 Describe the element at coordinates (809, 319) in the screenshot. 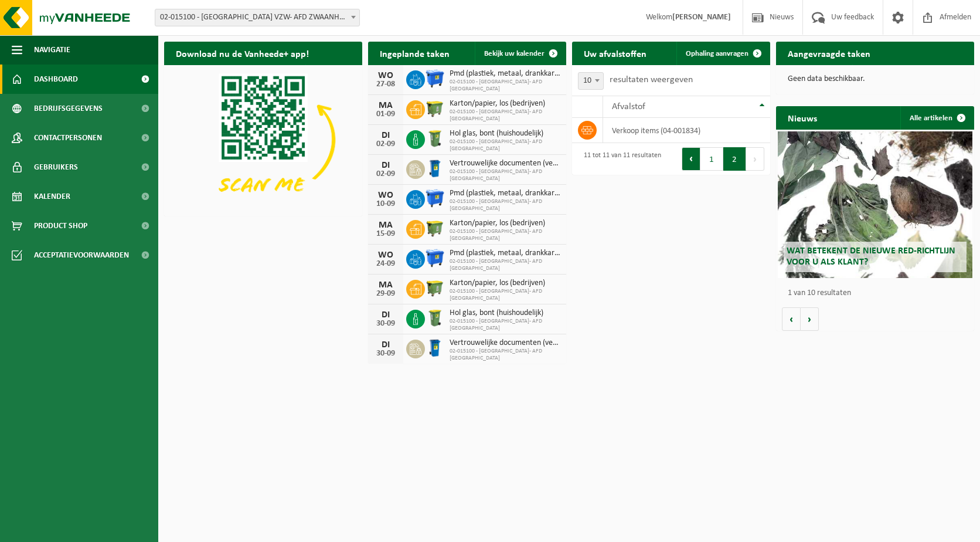

I see `button: Volgende` at that location.